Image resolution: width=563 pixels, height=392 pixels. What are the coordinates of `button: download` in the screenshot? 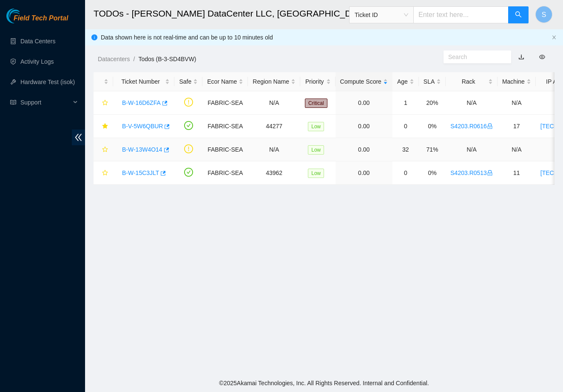 It's located at (521, 57).